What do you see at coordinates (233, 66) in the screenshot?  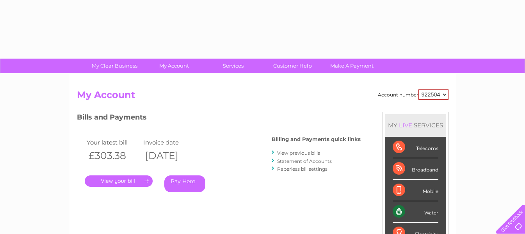 I see `a: Services` at bounding box center [233, 66].